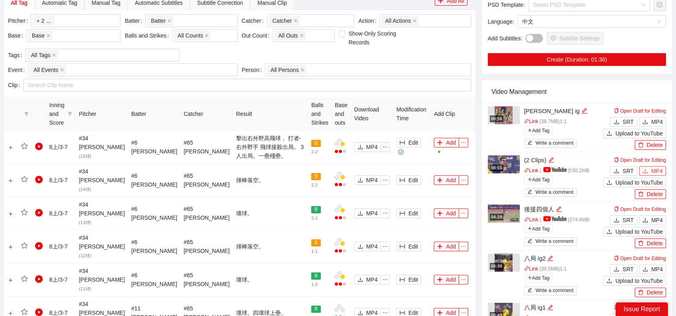 The width and height of the screenshot is (676, 316). I want to click on span: 2 - 2, so click(314, 185).